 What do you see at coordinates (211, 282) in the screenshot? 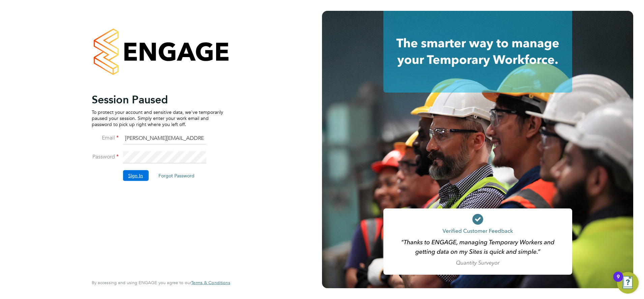
I see `span: Terms & Conditions` at bounding box center [211, 282].